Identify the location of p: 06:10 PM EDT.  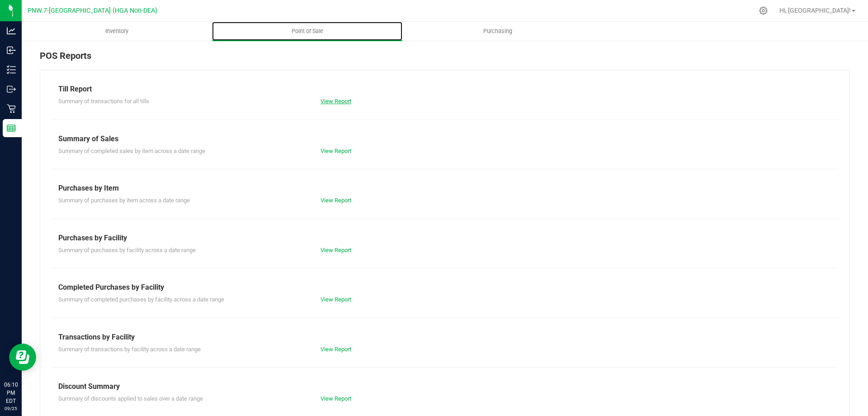
(11, 393).